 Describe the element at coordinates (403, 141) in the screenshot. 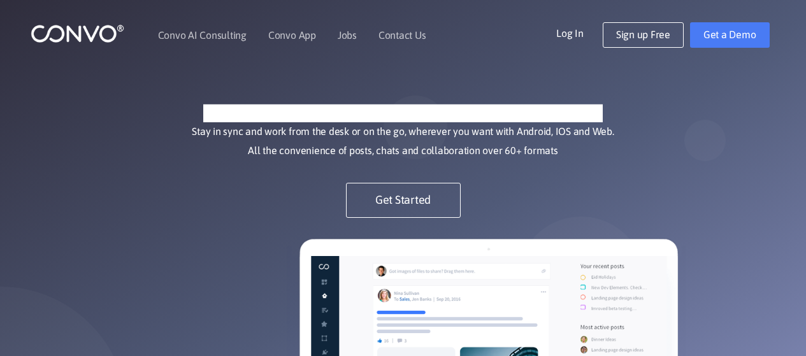

I see `p: Stay in sync and work from the desk or on the go, wherever you want with Android, IOS and Web. Al...` at that location.